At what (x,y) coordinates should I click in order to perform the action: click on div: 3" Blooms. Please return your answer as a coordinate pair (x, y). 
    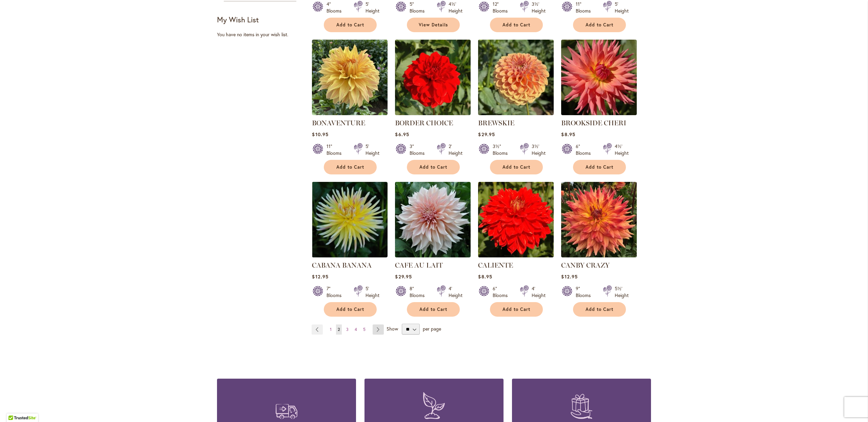
    Looking at the image, I should click on (419, 150).